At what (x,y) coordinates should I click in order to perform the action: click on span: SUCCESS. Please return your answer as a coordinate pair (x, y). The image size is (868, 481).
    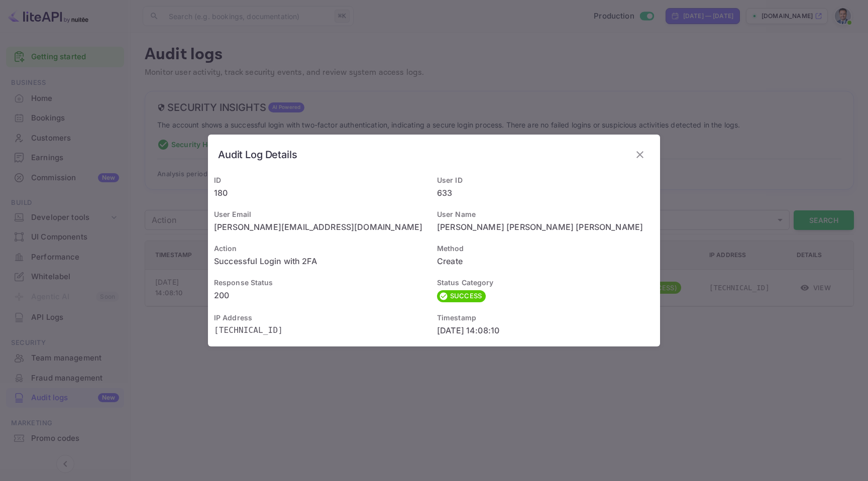
    Looking at the image, I should click on (466, 296).